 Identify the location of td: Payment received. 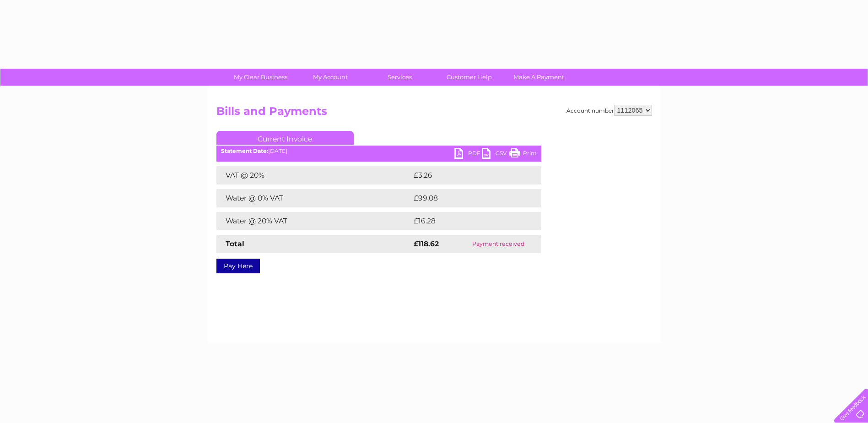
(498, 244).